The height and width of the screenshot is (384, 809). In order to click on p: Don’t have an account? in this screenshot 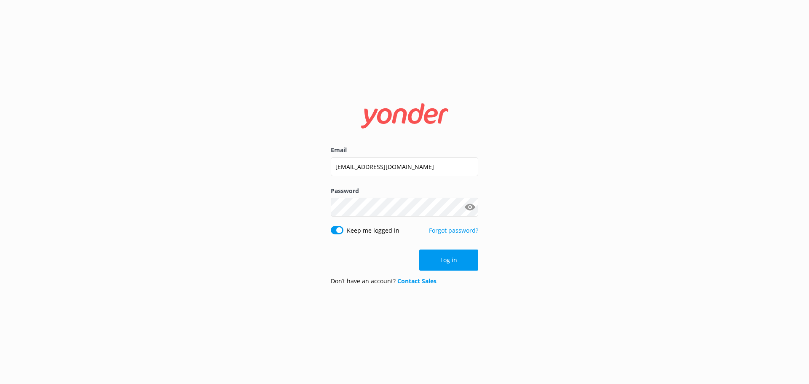, I will do `click(383, 281)`.